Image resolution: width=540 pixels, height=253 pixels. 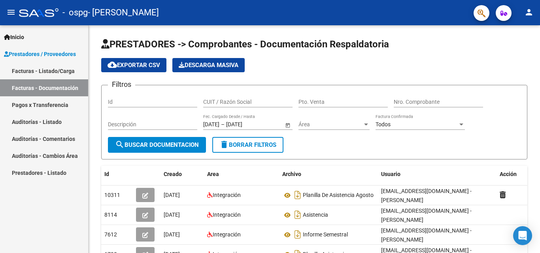 What do you see at coordinates (508, 174) in the screenshot?
I see `span: Acción` at bounding box center [508, 174].